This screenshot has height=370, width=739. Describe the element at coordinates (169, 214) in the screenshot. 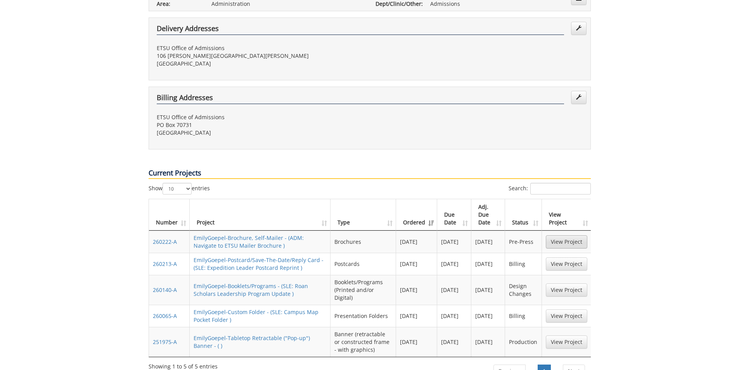

I see `th: Number: activate to sort column ascending` at that location.